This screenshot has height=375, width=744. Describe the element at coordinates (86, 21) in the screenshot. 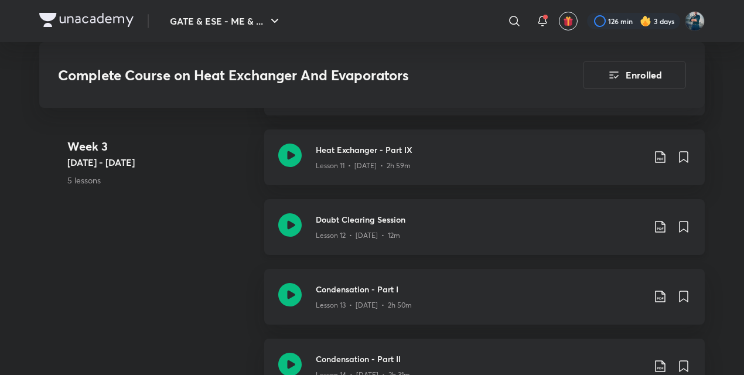

I see `a: Company Logo` at that location.